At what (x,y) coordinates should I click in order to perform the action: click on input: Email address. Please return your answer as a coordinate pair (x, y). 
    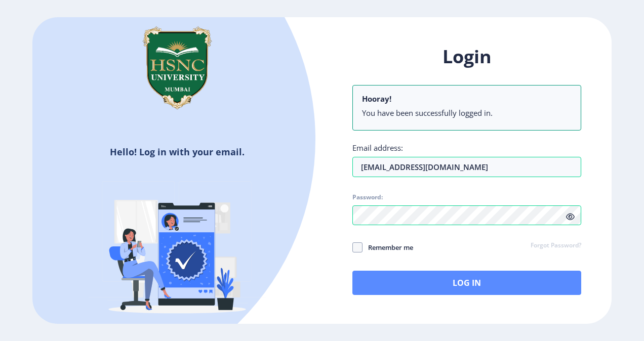
    Looking at the image, I should click on (467, 167).